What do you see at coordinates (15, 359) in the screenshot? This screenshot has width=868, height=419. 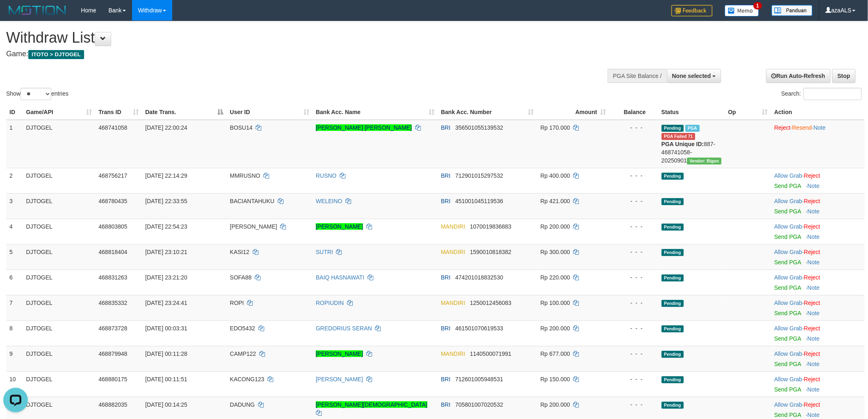 I see `td: 9` at bounding box center [15, 359].